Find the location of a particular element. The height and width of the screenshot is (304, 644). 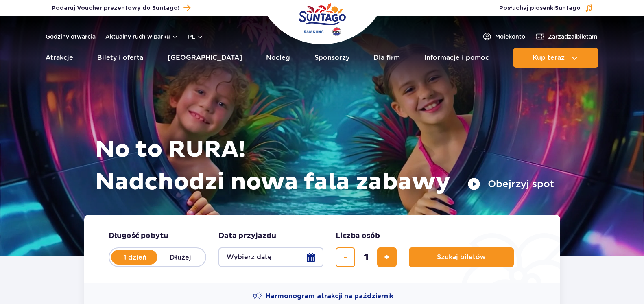

a: Mojekonto is located at coordinates (504, 36).